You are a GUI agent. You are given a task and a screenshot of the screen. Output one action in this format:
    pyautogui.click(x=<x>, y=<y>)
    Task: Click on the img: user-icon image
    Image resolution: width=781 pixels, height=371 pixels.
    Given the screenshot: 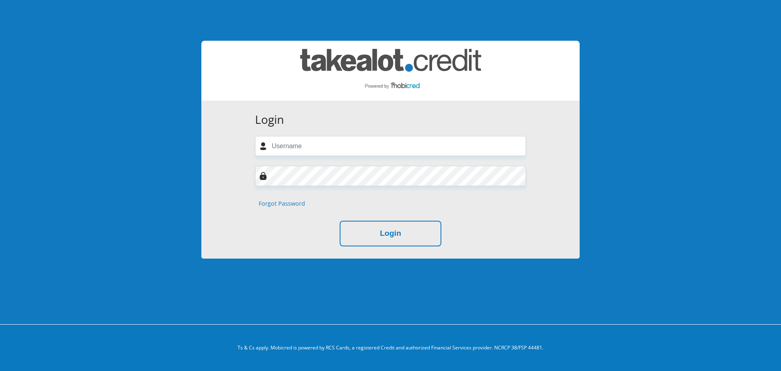 What is the action you would take?
    pyautogui.click(x=263, y=146)
    